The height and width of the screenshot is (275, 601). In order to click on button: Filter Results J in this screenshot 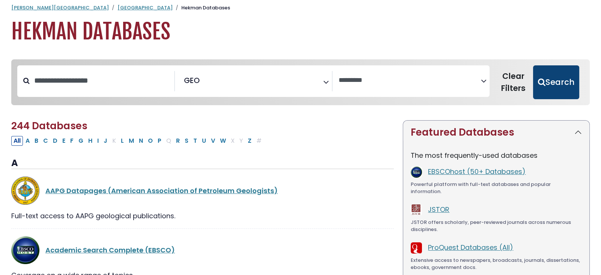, I will do `click(106, 141)`.